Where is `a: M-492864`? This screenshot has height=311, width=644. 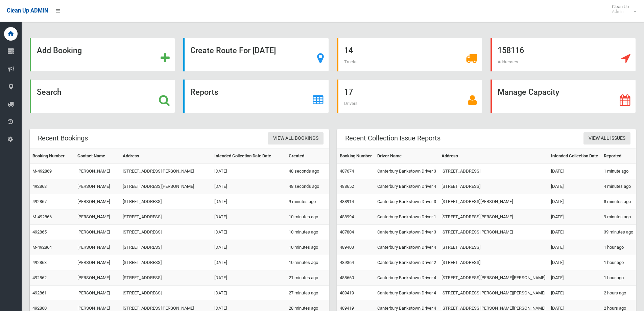
a: M-492864 is located at coordinates (42, 247).